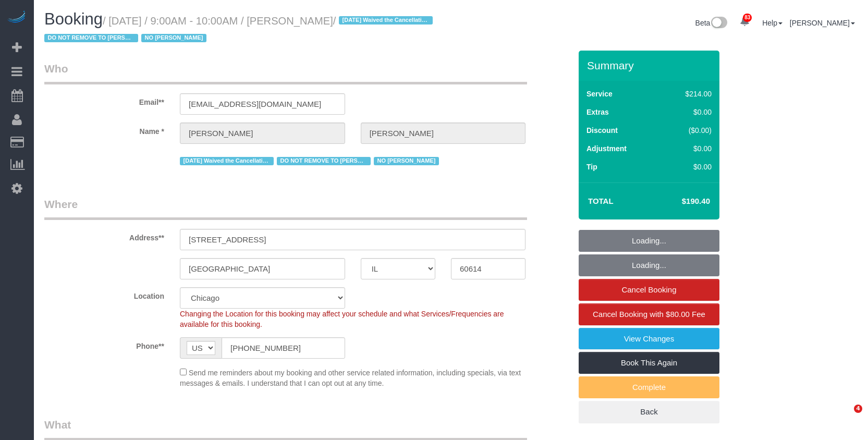 This screenshot has width=868, height=440. What do you see at coordinates (711, 23) in the screenshot?
I see `a: Beta` at bounding box center [711, 23].